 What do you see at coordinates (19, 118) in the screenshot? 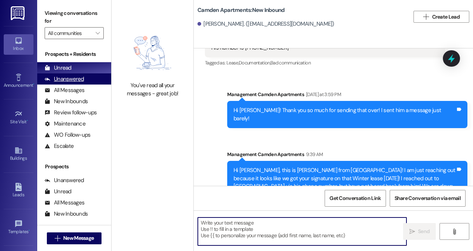
I see `a: Site Visit •` at bounding box center [19, 118].